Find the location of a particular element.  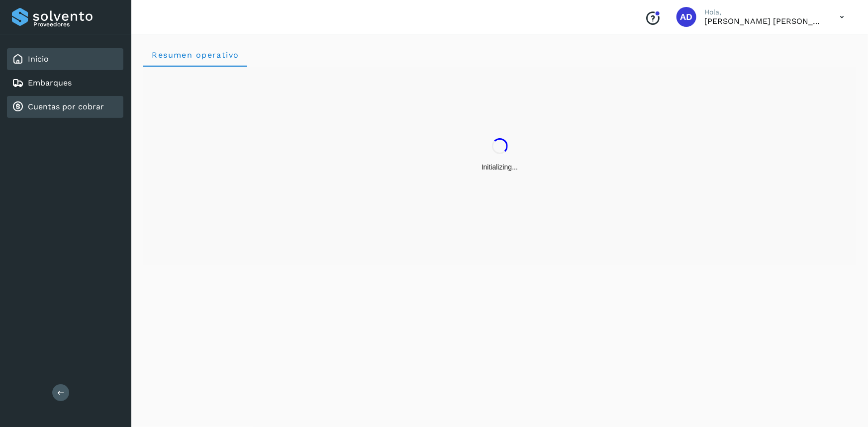

a: Cuentas por cobrar is located at coordinates (65, 106).